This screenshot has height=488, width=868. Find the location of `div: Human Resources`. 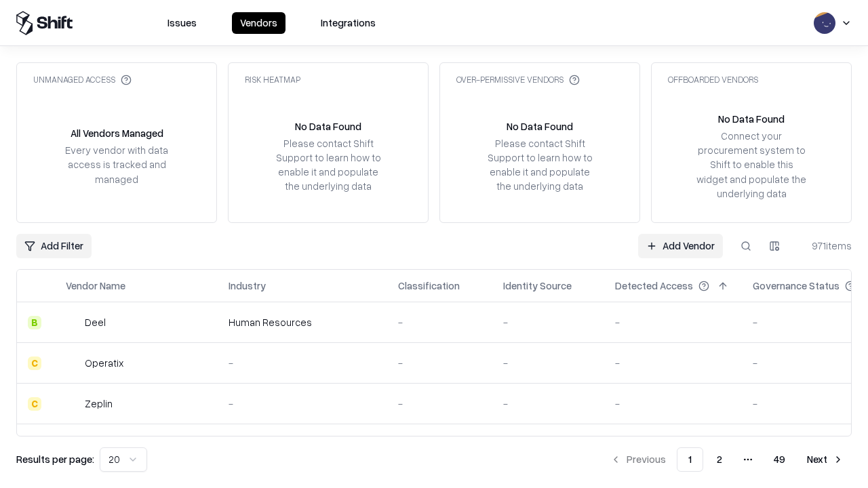

div: Human Resources is located at coordinates (302, 322).